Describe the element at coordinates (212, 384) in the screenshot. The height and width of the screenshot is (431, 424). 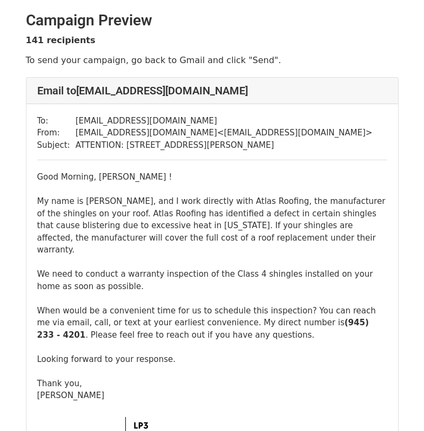
I see `div: Thank you,` at that location.